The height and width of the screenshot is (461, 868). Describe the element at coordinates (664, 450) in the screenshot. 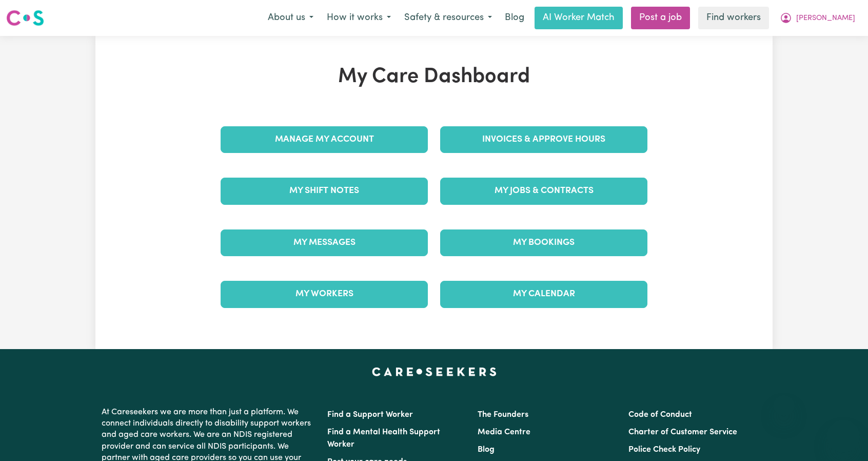

I see `a: Police Check Policy` at that location.